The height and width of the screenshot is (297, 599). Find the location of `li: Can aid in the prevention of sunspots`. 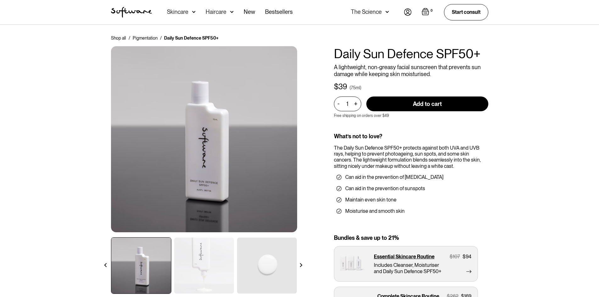

li: Can aid in the prevention of sunspots is located at coordinates (411, 189).